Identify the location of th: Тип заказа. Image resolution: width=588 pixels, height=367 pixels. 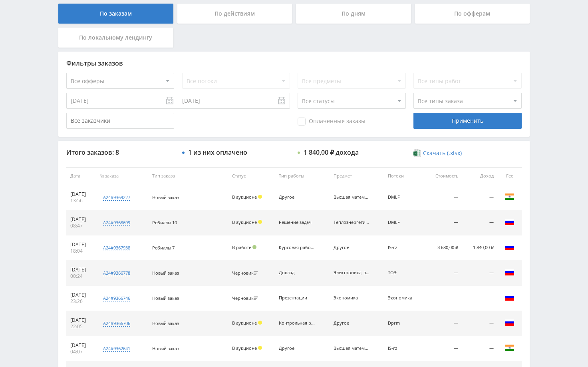
(188, 176).